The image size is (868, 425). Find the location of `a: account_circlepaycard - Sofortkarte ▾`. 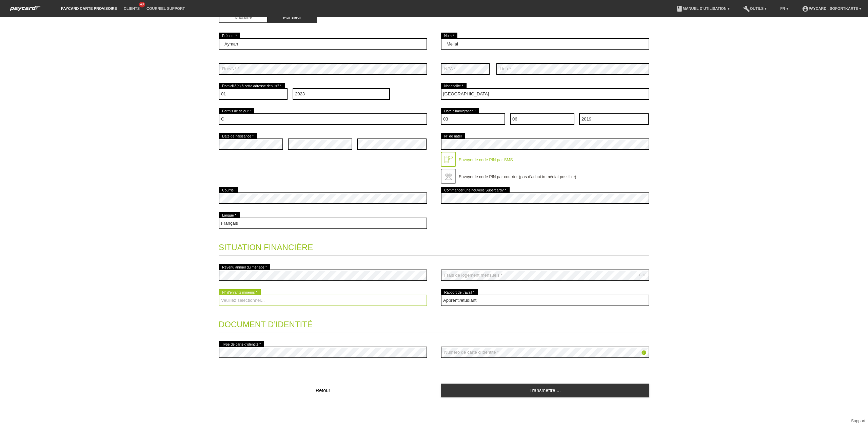

a: account_circlepaycard - Sofortkarte ▾ is located at coordinates (831, 9).